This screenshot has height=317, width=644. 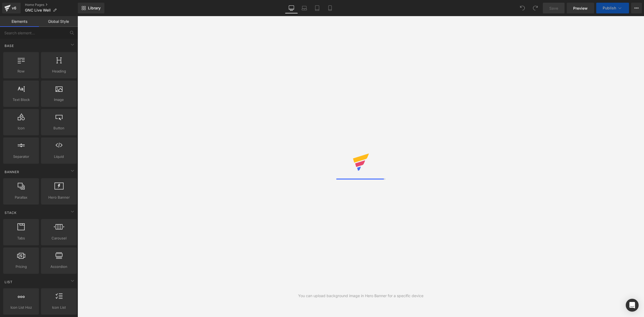 I want to click on span: Row, so click(x=21, y=71).